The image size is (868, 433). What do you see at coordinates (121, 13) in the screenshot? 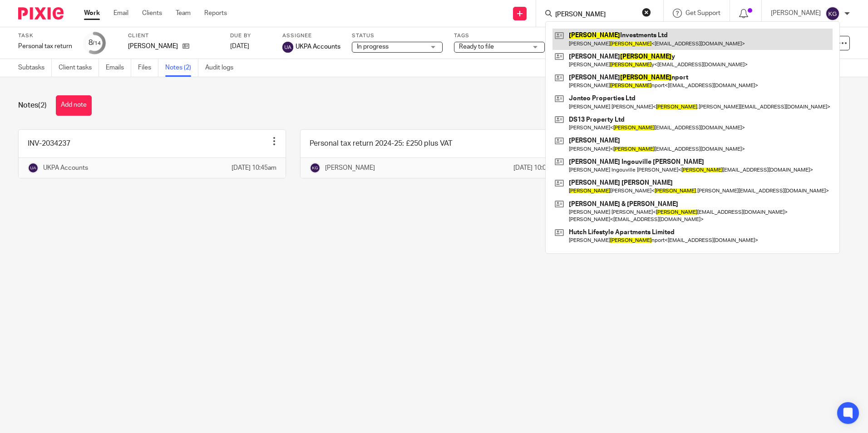
I see `a: Email` at bounding box center [121, 13].